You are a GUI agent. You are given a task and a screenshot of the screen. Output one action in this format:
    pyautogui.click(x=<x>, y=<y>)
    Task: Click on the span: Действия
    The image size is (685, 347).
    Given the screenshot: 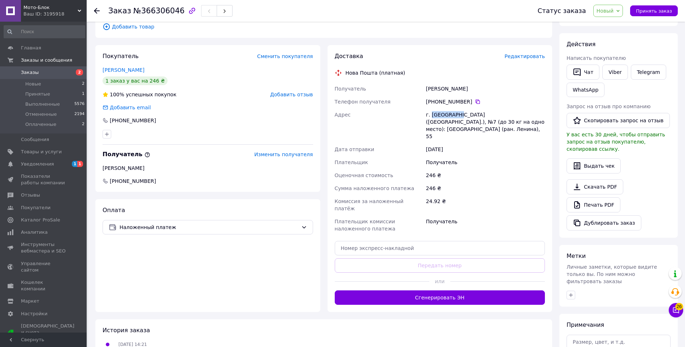 What is the action you would take?
    pyautogui.click(x=581, y=44)
    